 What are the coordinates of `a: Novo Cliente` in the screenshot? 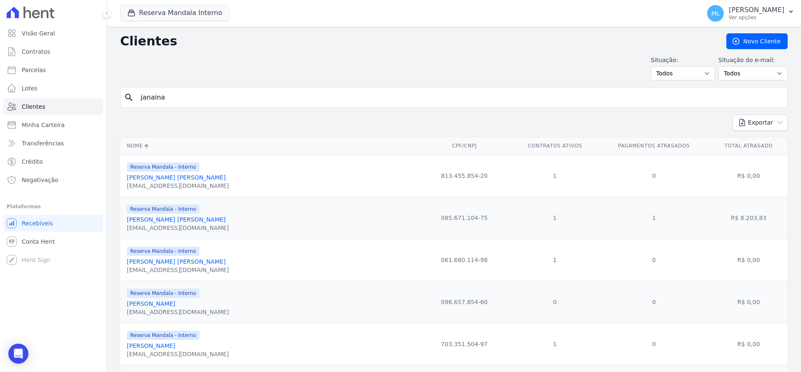 It's located at (757, 41).